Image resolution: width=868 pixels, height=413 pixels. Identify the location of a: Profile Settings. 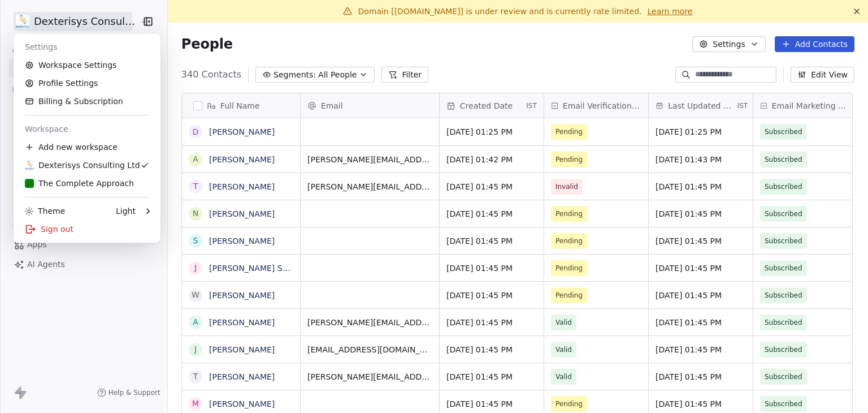
(87, 83).